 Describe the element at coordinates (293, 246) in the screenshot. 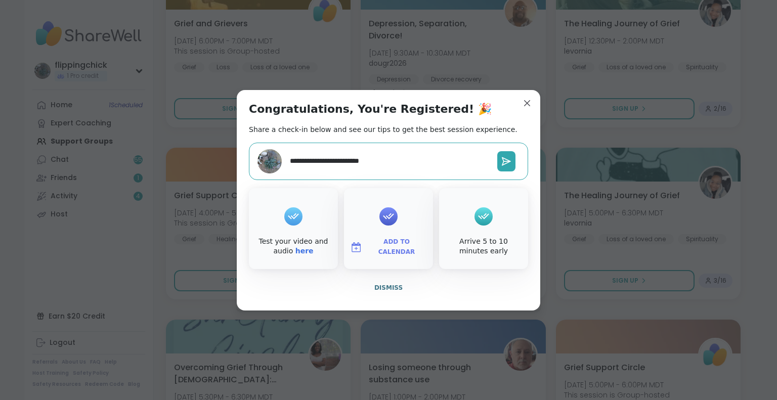

I see `div: Test your video and audio` at that location.